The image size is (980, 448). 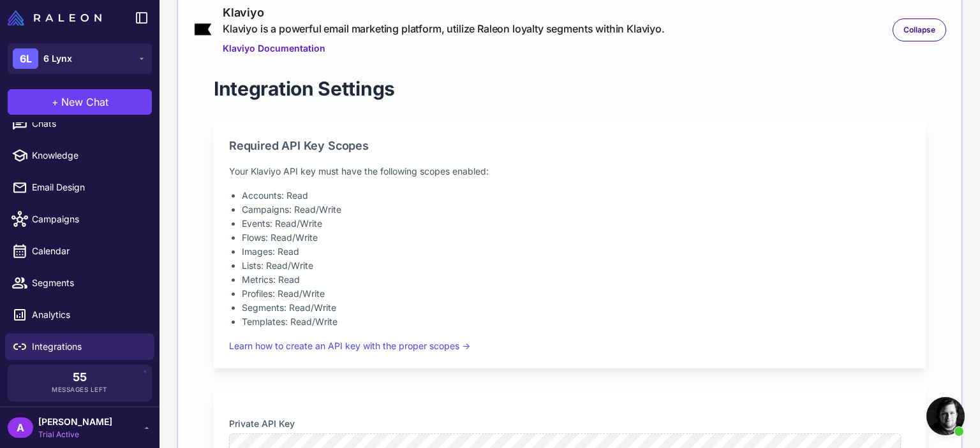 What do you see at coordinates (88, 187) in the screenshot?
I see `span: Email Design` at bounding box center [88, 187].